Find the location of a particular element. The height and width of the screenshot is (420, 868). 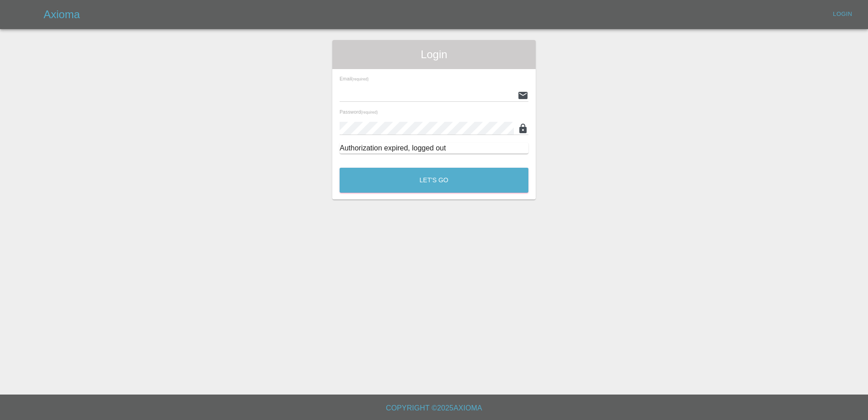

span: Email is located at coordinates (354, 79).